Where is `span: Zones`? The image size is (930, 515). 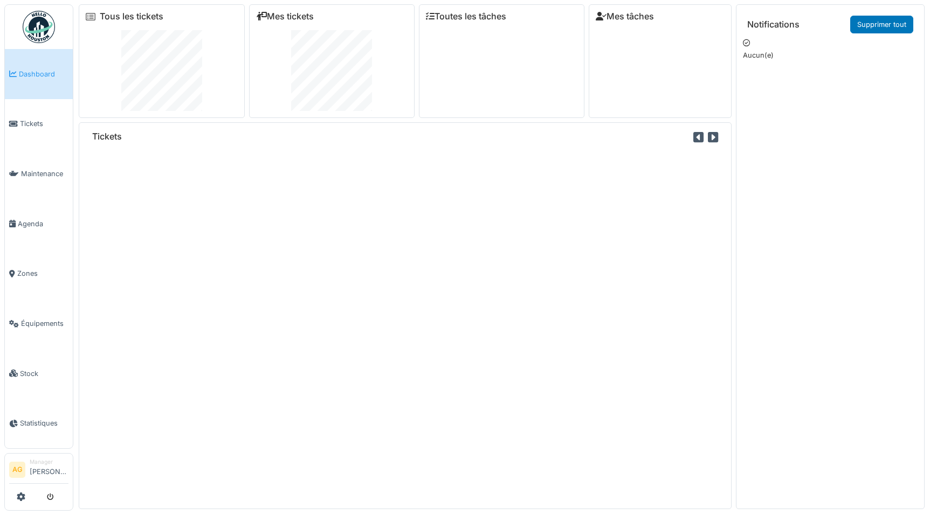
span: Zones is located at coordinates (43, 273).